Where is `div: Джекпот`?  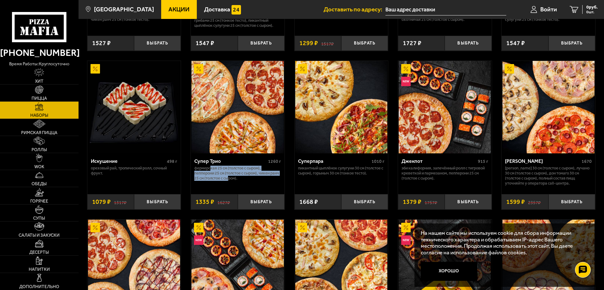
div: Джекпот is located at coordinates (439, 161).